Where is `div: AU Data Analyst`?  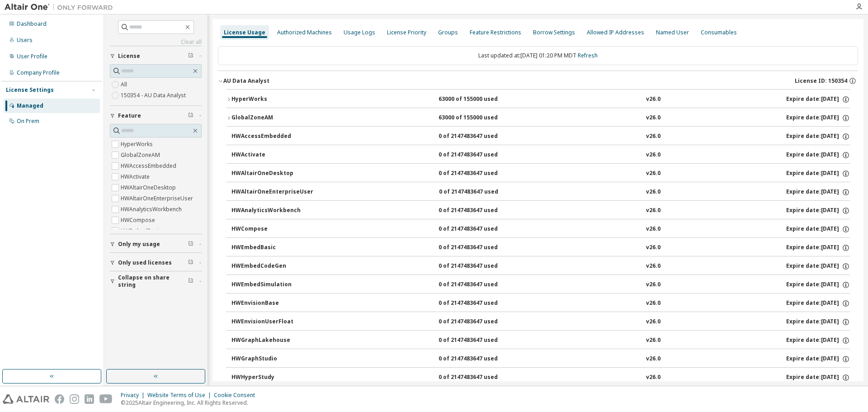 div: AU Data Analyst is located at coordinates (246, 81).